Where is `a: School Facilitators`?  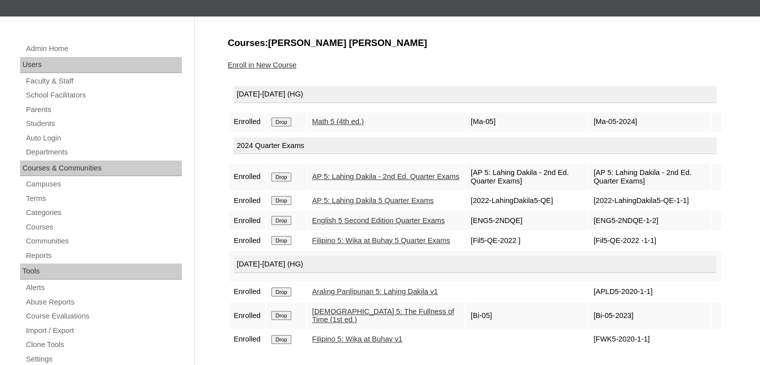 a: School Facilitators is located at coordinates (103, 95).